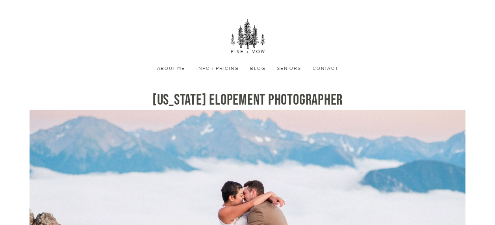  Describe the element at coordinates (248, 37) in the screenshot. I see `img: Pine + Vow` at that location.